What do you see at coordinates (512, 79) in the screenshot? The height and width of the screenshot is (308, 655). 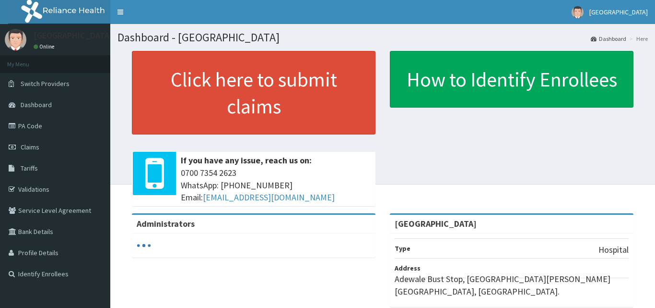 I see `a: How to Identify Enrollees` at bounding box center [512, 79].